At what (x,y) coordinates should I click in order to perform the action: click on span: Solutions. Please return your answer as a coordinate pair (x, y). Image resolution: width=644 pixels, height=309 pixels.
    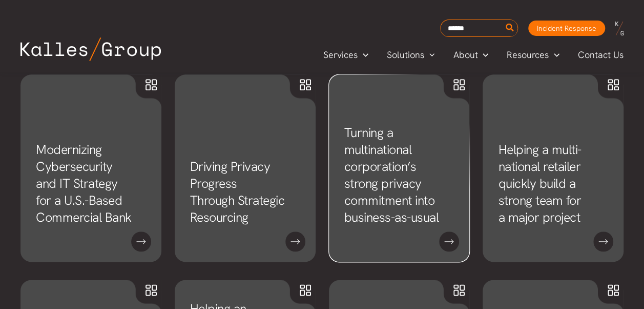
    Looking at the image, I should click on (405, 55).